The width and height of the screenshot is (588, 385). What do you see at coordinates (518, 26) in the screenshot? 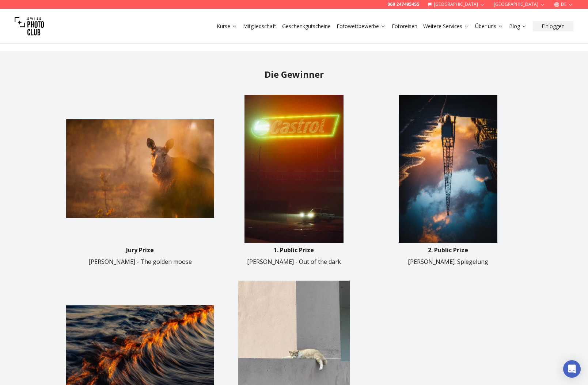
I see `button: Blog` at bounding box center [518, 26].